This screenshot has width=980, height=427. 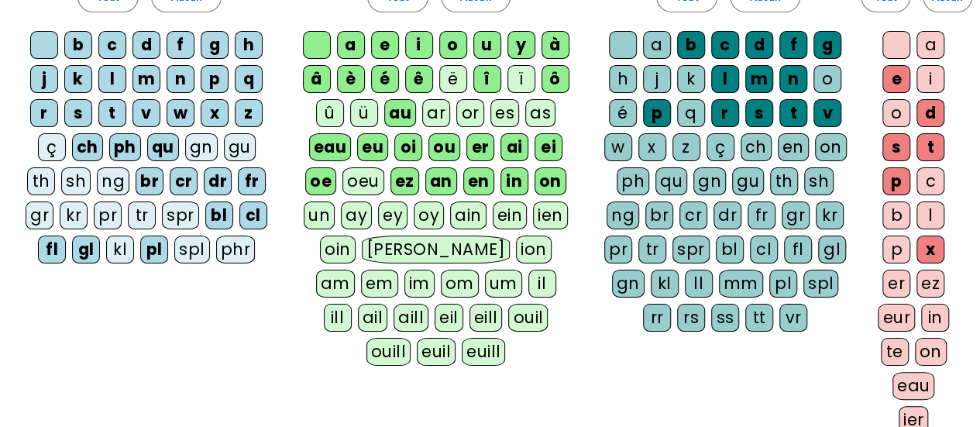 I want to click on div: qu, so click(x=163, y=147).